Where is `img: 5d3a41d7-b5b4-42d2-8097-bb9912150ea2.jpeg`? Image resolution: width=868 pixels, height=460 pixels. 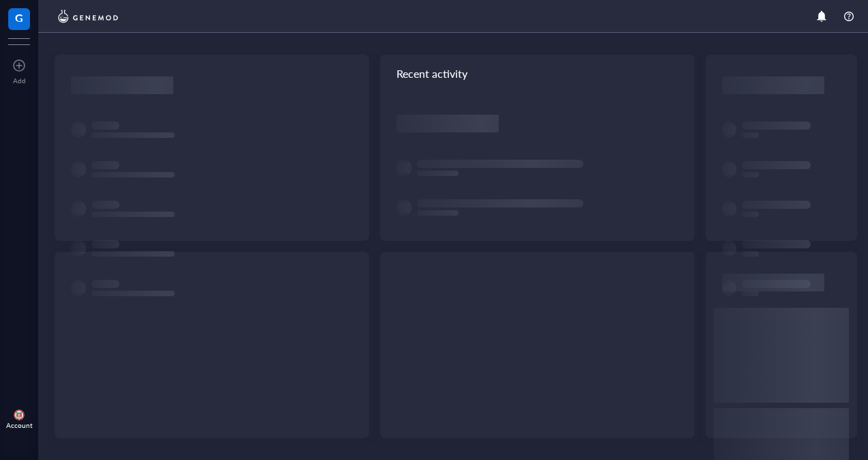
img: 5d3a41d7-b5b4-42d2-8097-bb9912150ea2.jpeg is located at coordinates (19, 415).